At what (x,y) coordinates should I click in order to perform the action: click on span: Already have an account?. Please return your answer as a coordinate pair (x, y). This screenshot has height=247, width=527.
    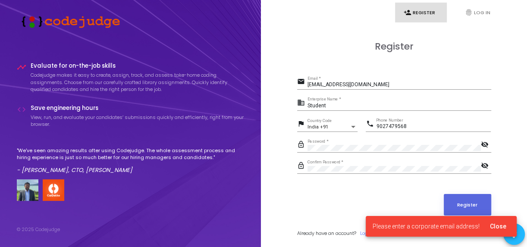
    Looking at the image, I should click on (327, 233).